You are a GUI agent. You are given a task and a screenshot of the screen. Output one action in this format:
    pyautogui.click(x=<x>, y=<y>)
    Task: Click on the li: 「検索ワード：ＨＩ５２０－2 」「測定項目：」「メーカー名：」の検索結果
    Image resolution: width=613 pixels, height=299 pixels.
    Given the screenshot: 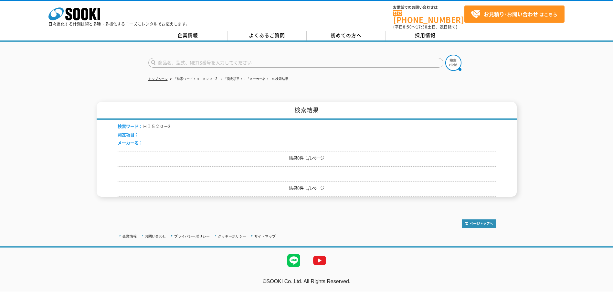 What is the action you would take?
    pyautogui.click(x=228, y=79)
    